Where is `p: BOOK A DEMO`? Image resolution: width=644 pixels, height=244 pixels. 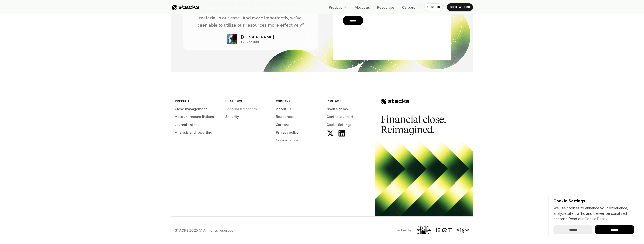 p: BOOK A DEMO is located at coordinates (460, 7).